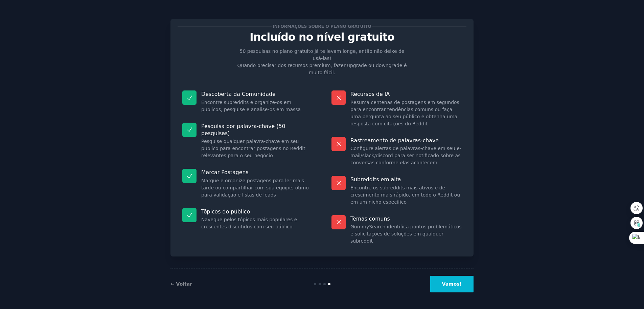 This screenshot has width=644, height=309. Describe the element at coordinates (322, 69) in the screenshot. I see `font: Quando precisar dos recursos premium, fazer upgrade ou downgrade é muito fácil.` at that location.